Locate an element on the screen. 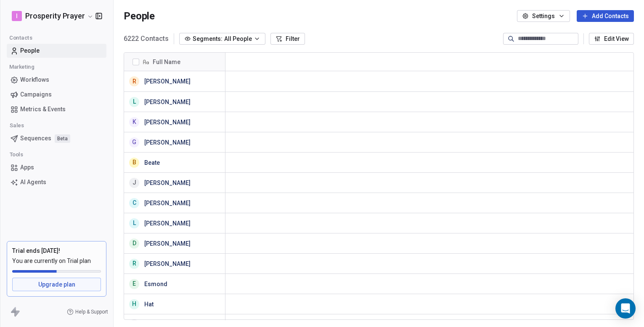 The width and height of the screenshot is (644, 327). button: Edit View is located at coordinates (611, 39).